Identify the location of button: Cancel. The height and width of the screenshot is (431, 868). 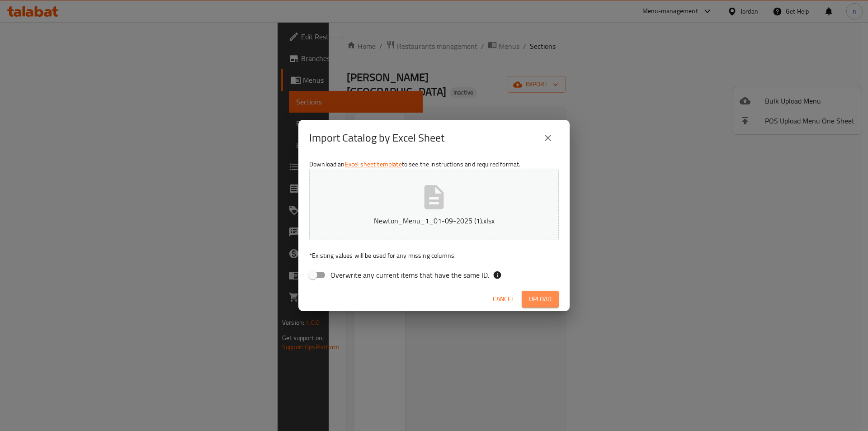
(504, 299).